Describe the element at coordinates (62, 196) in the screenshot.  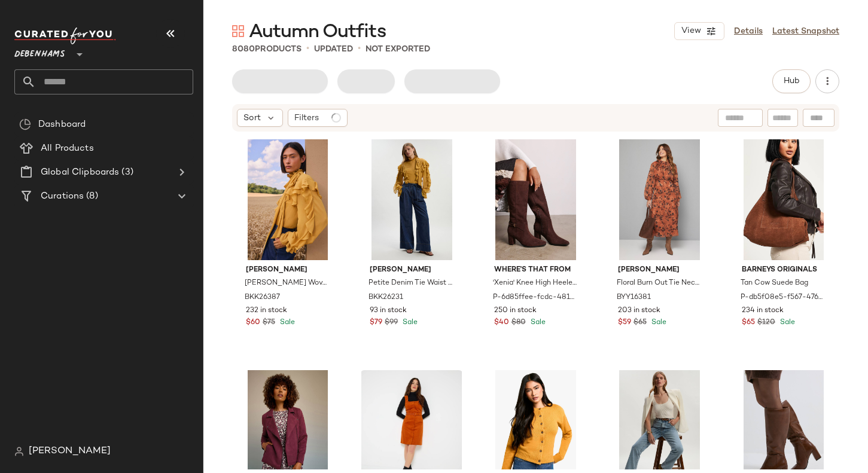
I see `span: Curations` at that location.